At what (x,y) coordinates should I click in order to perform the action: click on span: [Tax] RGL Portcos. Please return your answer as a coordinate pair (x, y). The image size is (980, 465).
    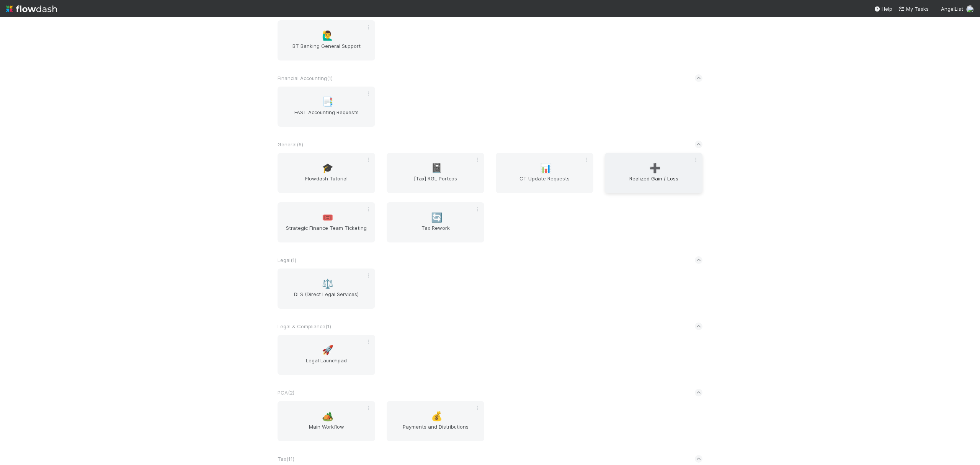
    Looking at the image, I should click on (435, 182).